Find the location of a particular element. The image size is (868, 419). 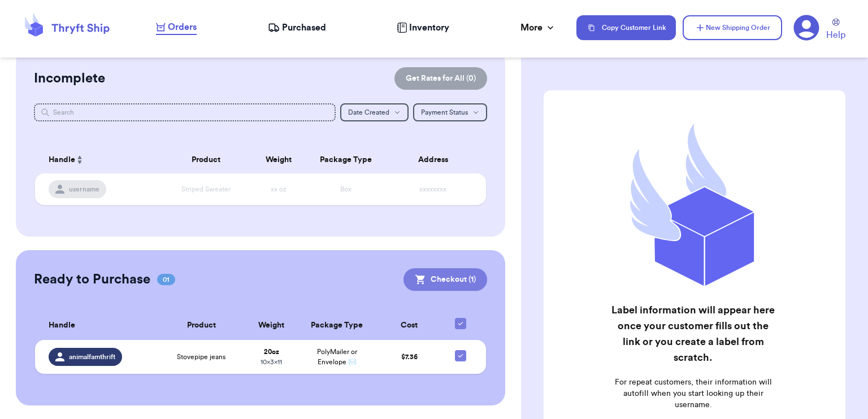

button: Sort ascending is located at coordinates (80, 160).